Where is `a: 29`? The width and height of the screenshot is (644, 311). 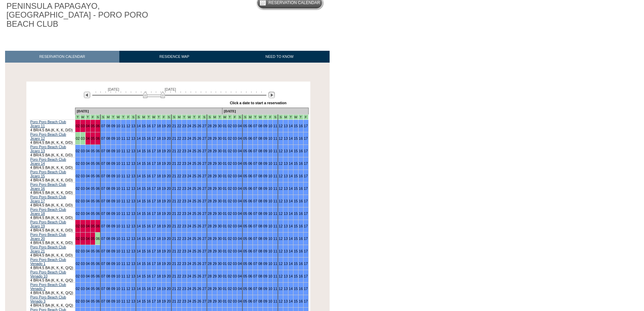
a: 29 is located at coordinates (215, 176).